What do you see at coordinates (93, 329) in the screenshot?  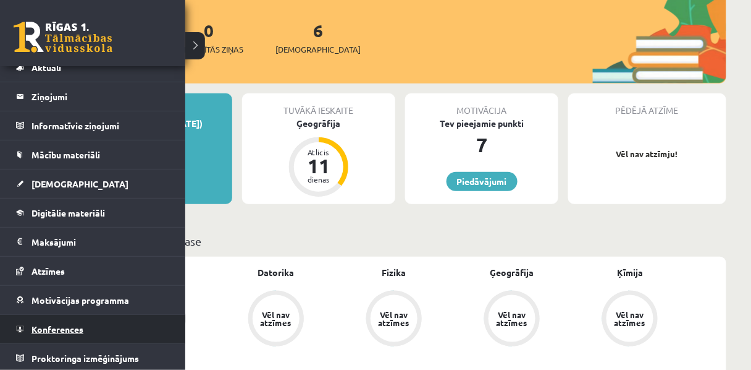 I see `a: Konferences` at bounding box center [93, 329].